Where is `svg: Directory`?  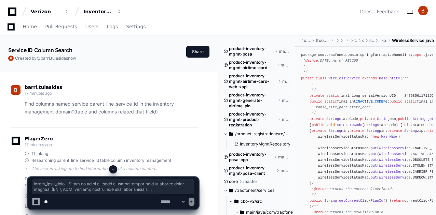 svg: Directory is located at coordinates (231, 134).